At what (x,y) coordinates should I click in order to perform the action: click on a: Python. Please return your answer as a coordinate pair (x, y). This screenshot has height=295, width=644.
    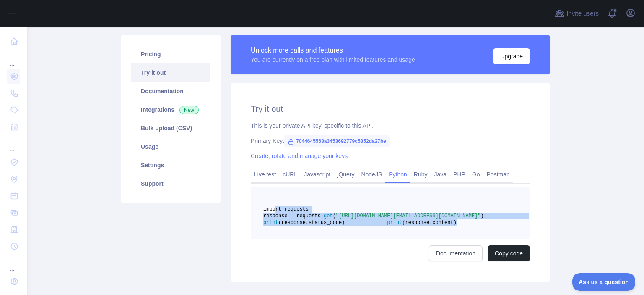
    Looking at the image, I should click on (398, 174).